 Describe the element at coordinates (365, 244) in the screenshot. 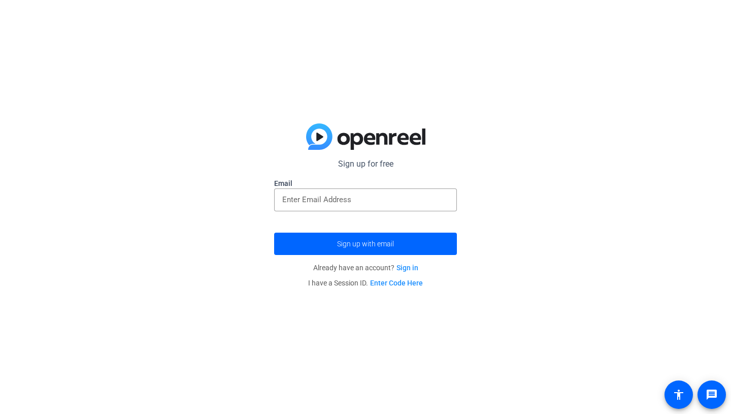

I see `button: Sign up with email` at that location.